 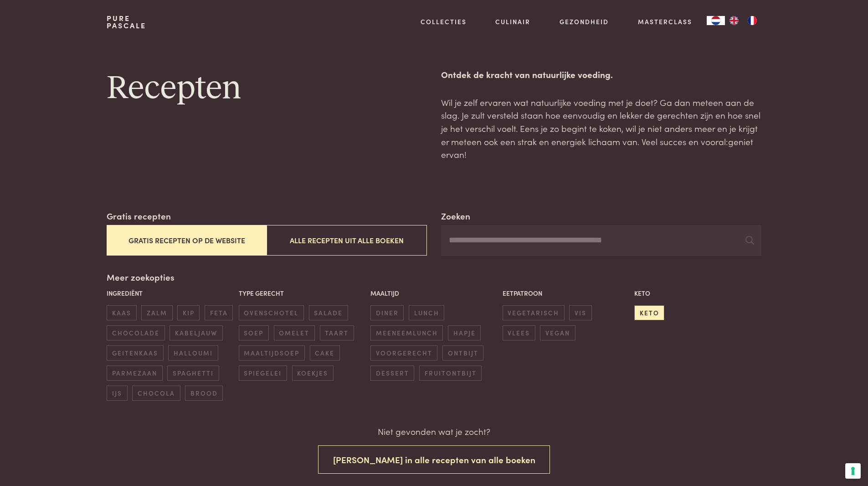 I want to click on p: Keto, so click(x=698, y=293).